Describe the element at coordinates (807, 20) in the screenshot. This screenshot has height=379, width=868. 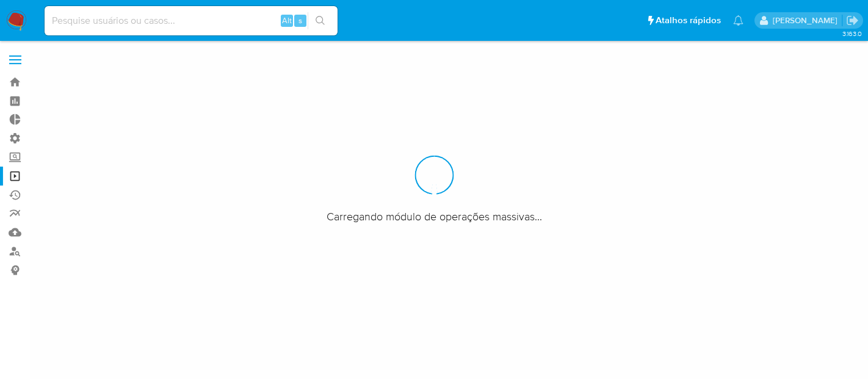
I see `p: luciana.joia@mercadopago.com.br` at that location.